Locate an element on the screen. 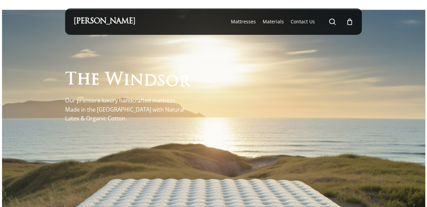  span: W is located at coordinates (114, 80).